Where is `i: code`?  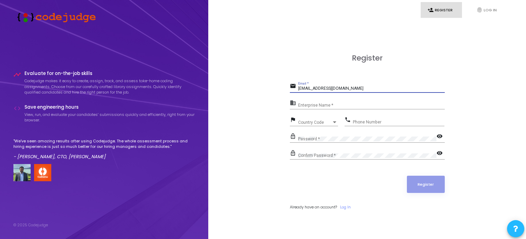
i: code is located at coordinates (17, 108).